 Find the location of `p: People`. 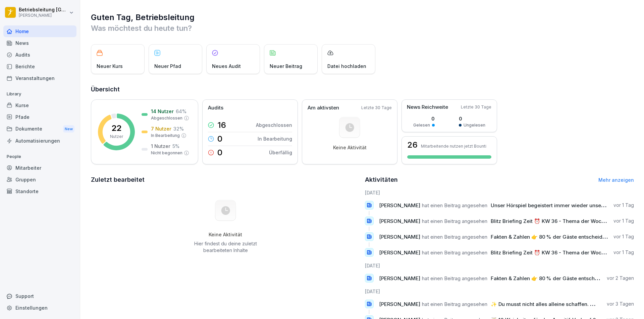

p: People is located at coordinates (40, 157).